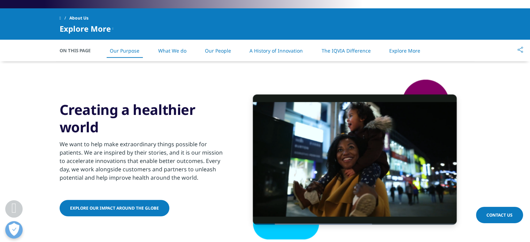 This screenshot has width=530, height=242. What do you see at coordinates (346, 51) in the screenshot?
I see `a: The IQVIA Difference` at bounding box center [346, 51].